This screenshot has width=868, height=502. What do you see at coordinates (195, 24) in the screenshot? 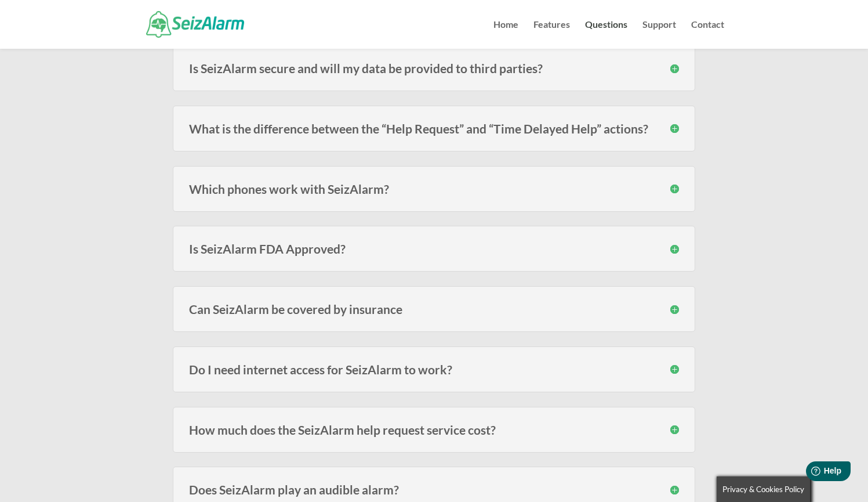
I see `img: SeizAlarm` at bounding box center [195, 24].